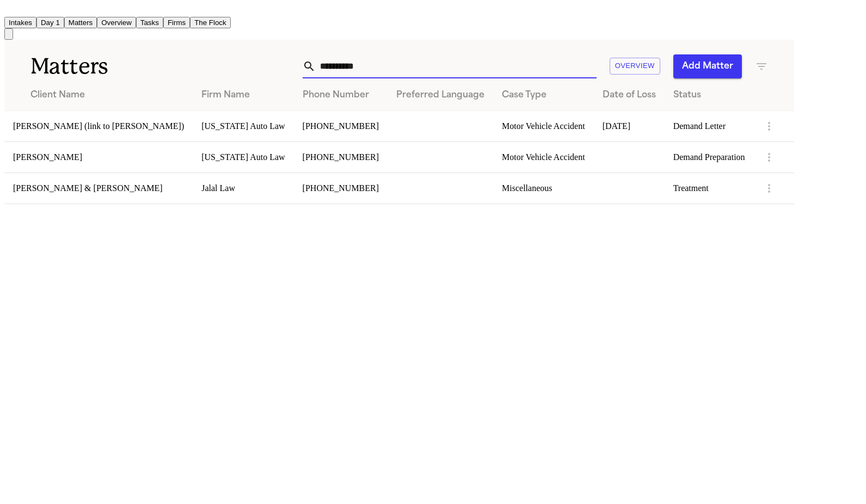 The width and height of the screenshot is (866, 504). What do you see at coordinates (709, 188) in the screenshot?
I see `td: Treatment` at bounding box center [709, 188].